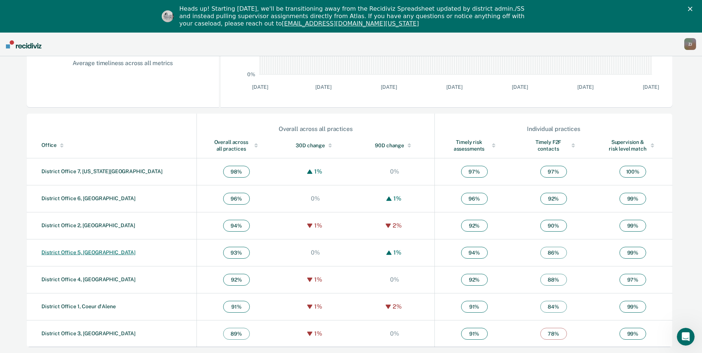  I want to click on span: 90 %, so click(554, 226).